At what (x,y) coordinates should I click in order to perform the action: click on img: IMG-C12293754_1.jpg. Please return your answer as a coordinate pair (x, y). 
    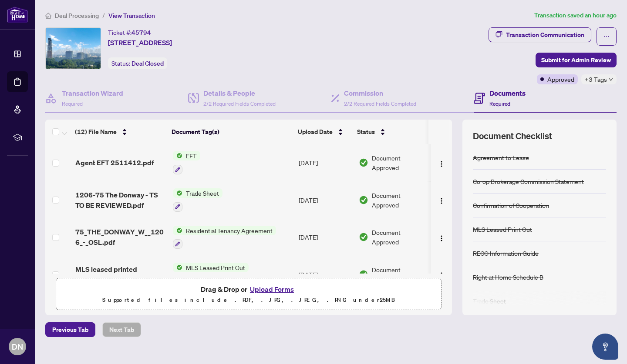
    Looking at the image, I should click on (73, 48).